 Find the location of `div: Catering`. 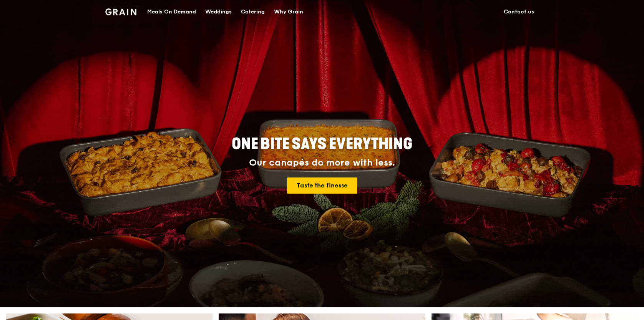

div: Catering is located at coordinates (253, 12).